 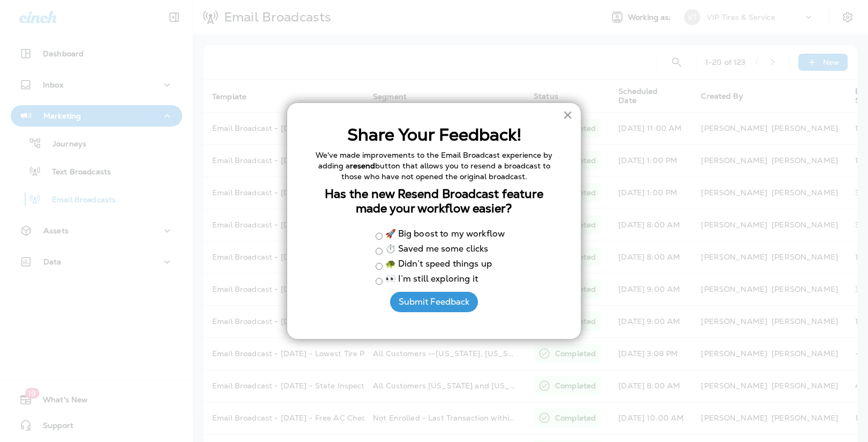 I want to click on button: Submit Feedback, so click(x=434, y=302).